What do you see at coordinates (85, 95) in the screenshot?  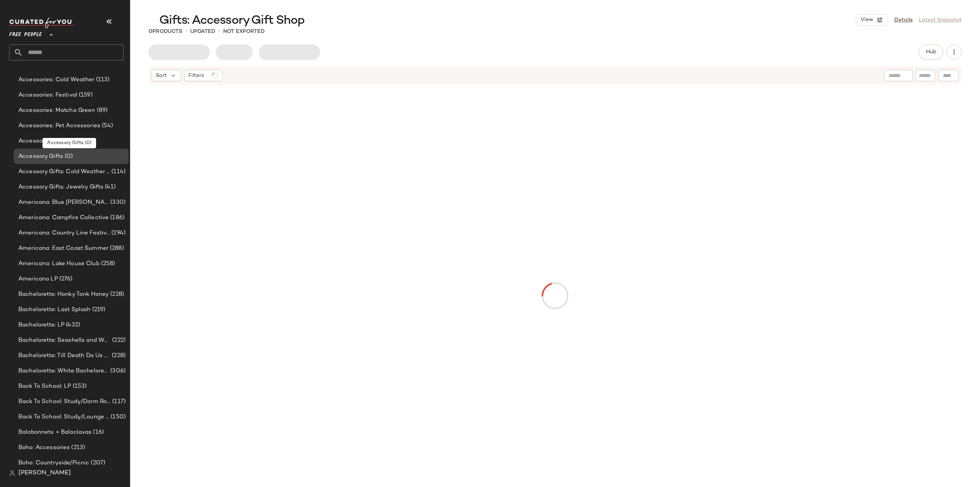 I see `span: (159)` at bounding box center [85, 95].